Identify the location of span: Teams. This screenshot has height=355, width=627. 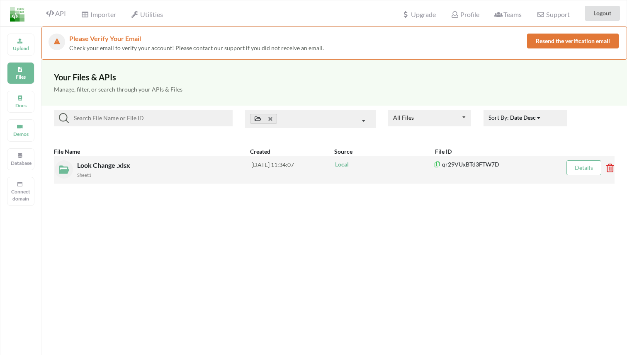
(508, 14).